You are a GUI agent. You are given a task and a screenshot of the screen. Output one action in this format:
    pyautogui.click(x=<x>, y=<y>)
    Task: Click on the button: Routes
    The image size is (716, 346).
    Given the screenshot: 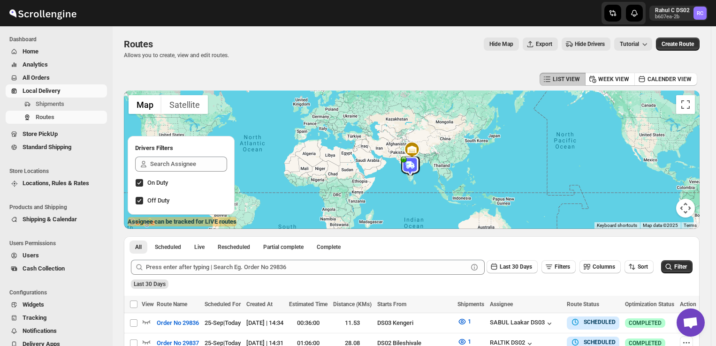 What is the action you would take?
    pyautogui.click(x=56, y=117)
    